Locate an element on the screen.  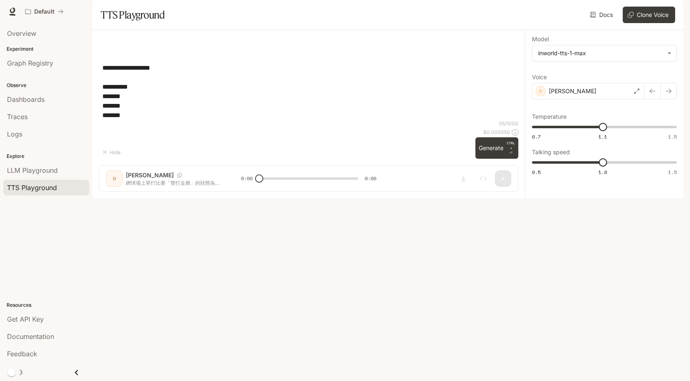
a: Docs is located at coordinates (602, 15).